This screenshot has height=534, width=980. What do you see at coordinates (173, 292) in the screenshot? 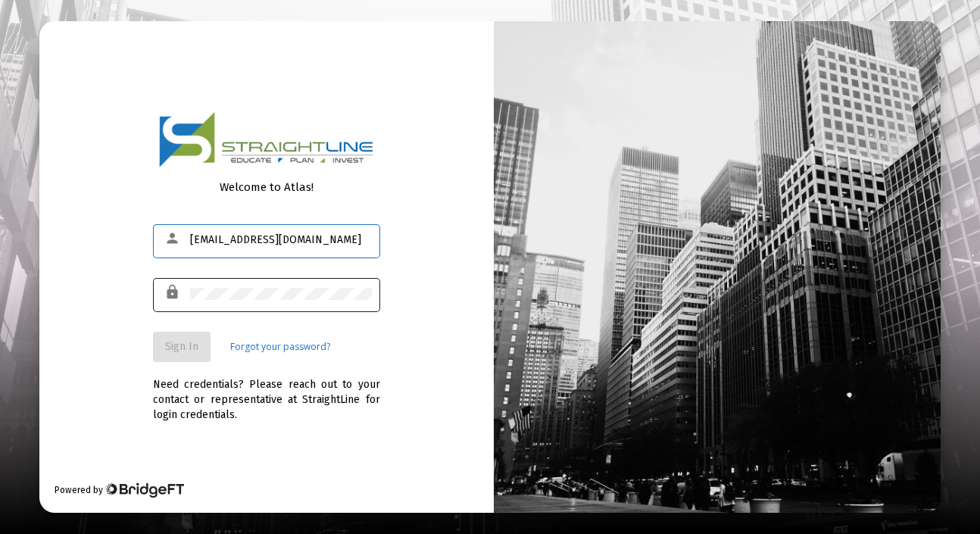
I see `mat-icon: lock` at bounding box center [173, 292].